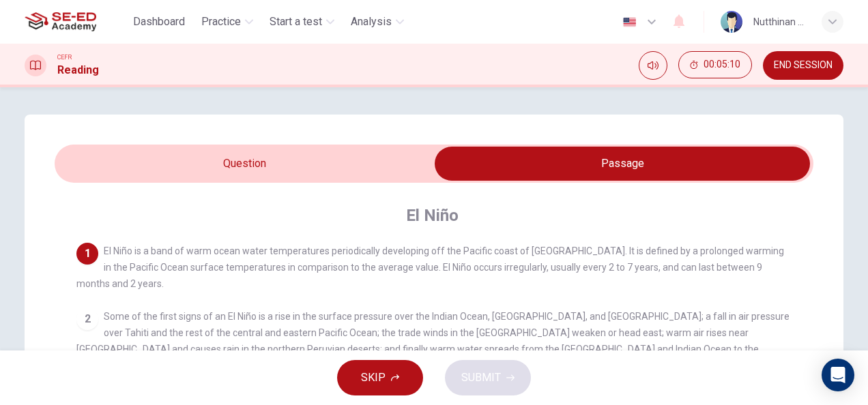  Describe the element at coordinates (88, 319) in the screenshot. I see `div: 2` at that location.